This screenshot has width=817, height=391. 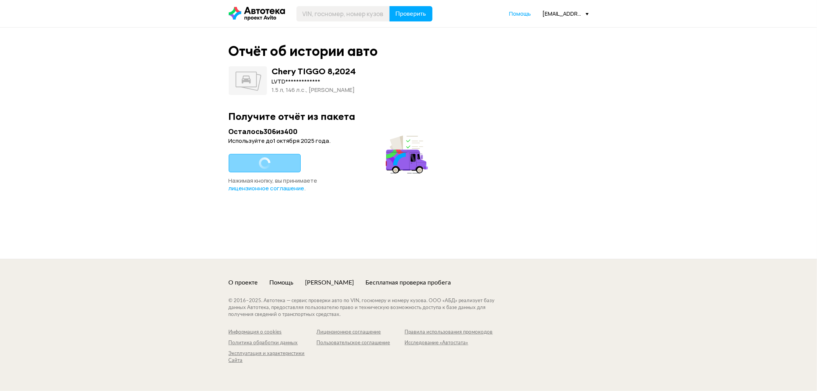 What do you see at coordinates (273, 343) in the screenshot?
I see `a: Политика обработки данных` at bounding box center [273, 343].